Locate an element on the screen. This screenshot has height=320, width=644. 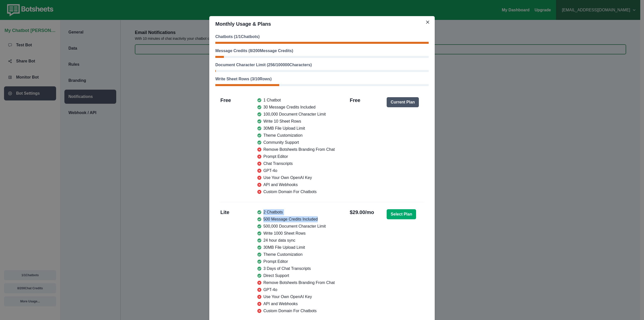
li: 500 Message Credits Included is located at coordinates (296, 219).